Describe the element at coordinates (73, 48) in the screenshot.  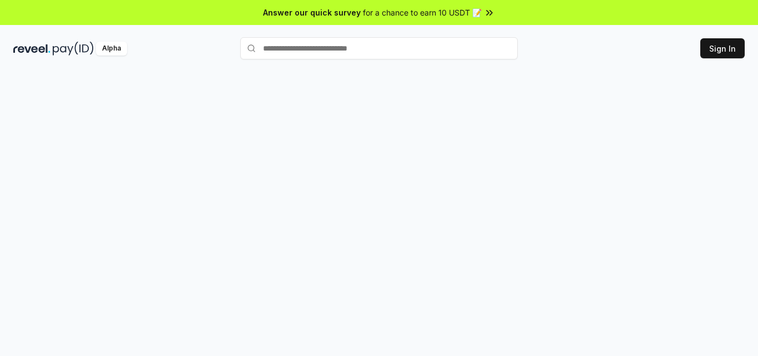
I see `img: pay_id` at that location.